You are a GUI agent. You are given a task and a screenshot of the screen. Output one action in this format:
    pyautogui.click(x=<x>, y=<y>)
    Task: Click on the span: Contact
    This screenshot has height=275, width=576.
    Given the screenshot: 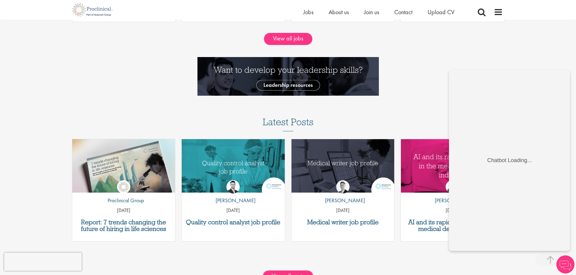 What is the action you would take?
    pyautogui.click(x=403, y=12)
    